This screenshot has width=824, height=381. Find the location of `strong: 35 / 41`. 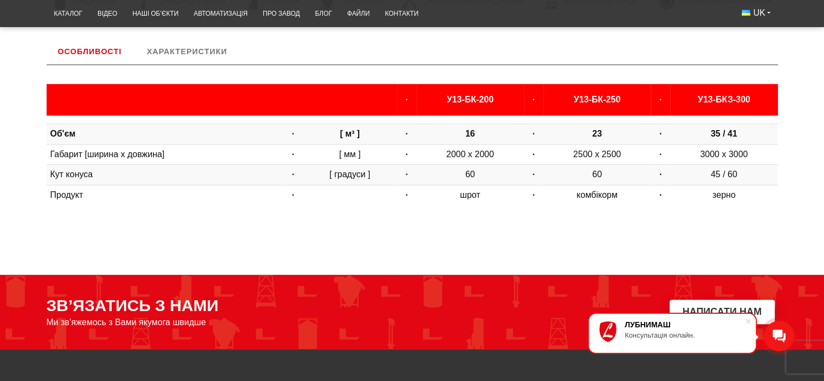

strong: 35 / 41 is located at coordinates (724, 133).